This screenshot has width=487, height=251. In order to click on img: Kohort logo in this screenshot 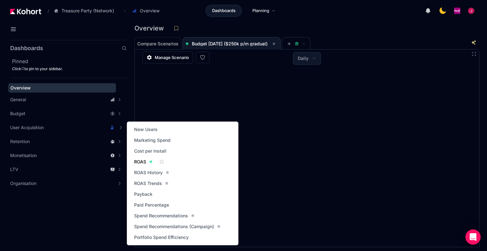, I will do `click(26, 11)`.